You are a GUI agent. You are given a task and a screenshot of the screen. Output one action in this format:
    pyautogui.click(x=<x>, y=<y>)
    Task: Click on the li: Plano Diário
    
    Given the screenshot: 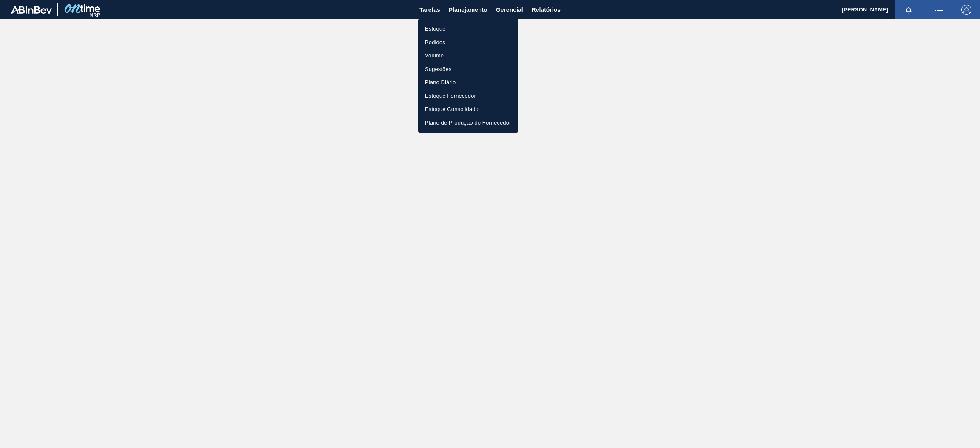 What is the action you would take?
    pyautogui.click(x=468, y=82)
    